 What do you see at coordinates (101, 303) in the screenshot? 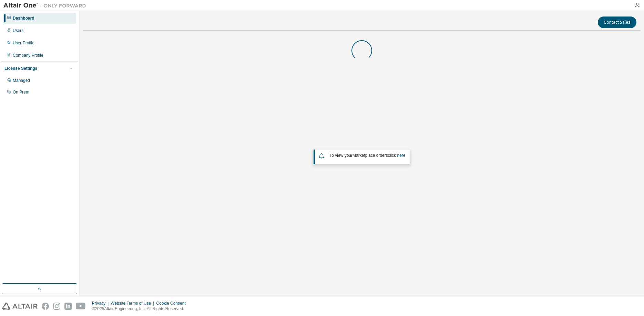
I see `div: Privacy` at bounding box center [101, 303].